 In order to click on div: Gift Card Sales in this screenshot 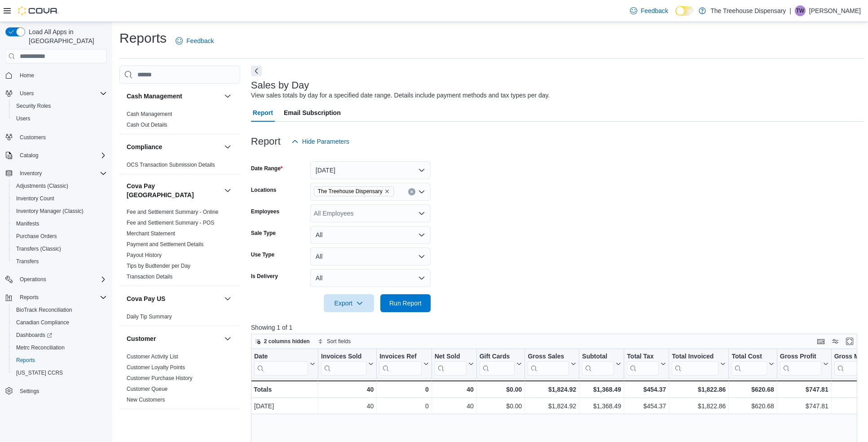, I will do `click(497, 364)`.